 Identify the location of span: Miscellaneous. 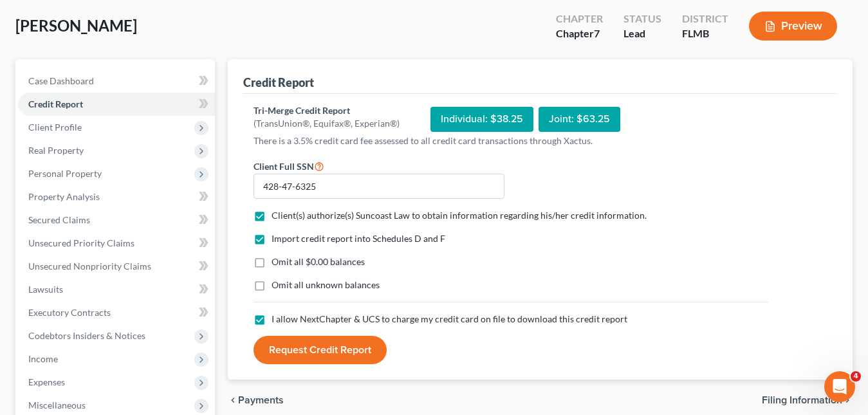
(57, 404).